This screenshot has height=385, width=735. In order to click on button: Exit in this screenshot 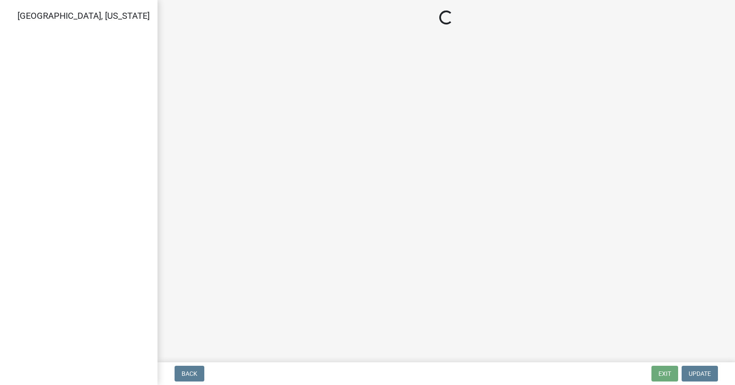, I will do `click(664, 374)`.